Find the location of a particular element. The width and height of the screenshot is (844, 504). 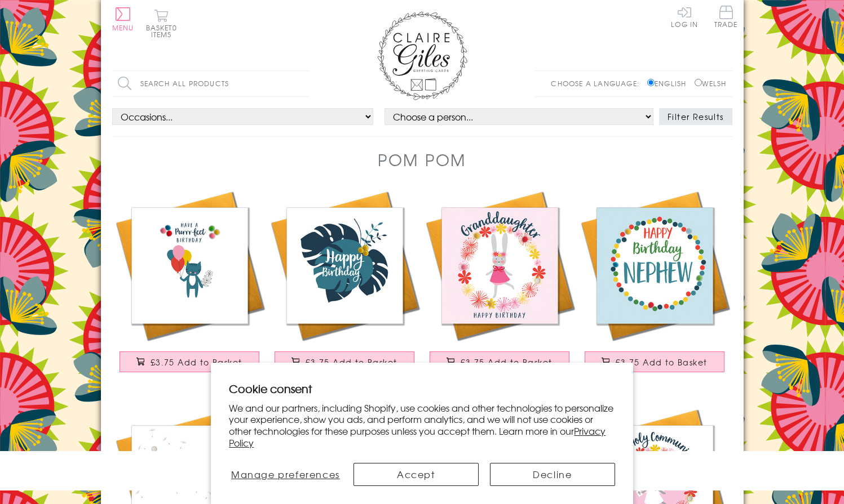

img: Claire Giles Greetings Cards is located at coordinates (422, 56).